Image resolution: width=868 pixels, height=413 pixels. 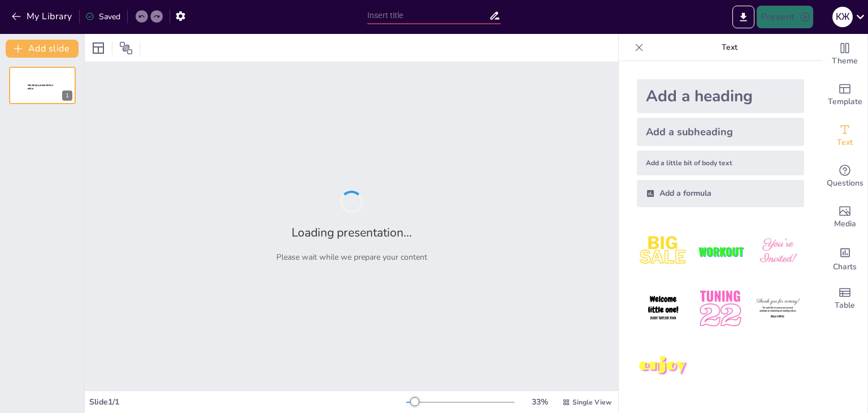 What do you see at coordinates (720, 308) in the screenshot?
I see `img: 5.jpeg` at bounding box center [720, 308].